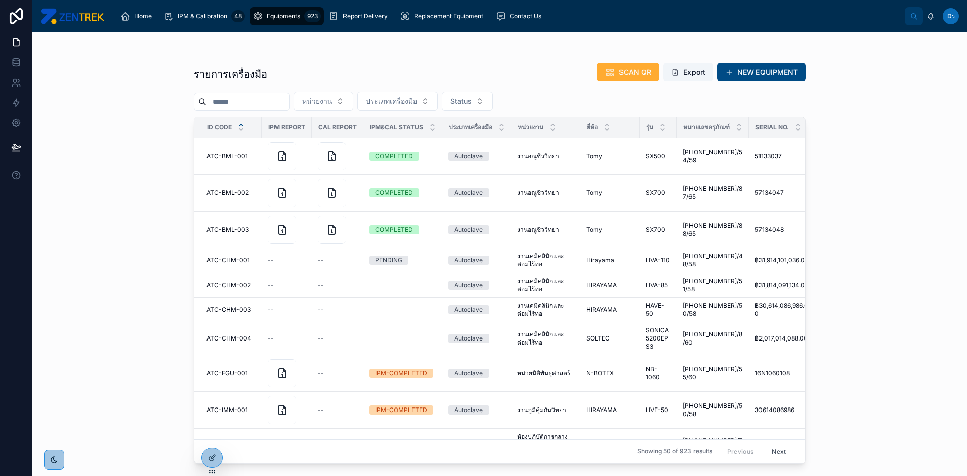 The height and width of the screenshot is (476, 967). Describe the element at coordinates (508, 16) in the screenshot. I see `div: scrollable content` at that location.